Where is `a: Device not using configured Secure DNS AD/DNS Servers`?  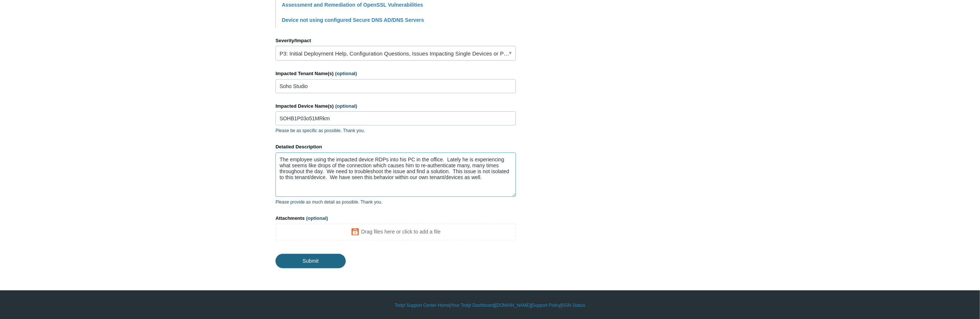 a: Device not using configured Secure DNS AD/DNS Servers is located at coordinates (352, 20).